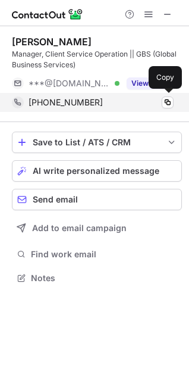 This screenshot has height=380, width=189. I want to click on span: AI write personalized message, so click(96, 171).